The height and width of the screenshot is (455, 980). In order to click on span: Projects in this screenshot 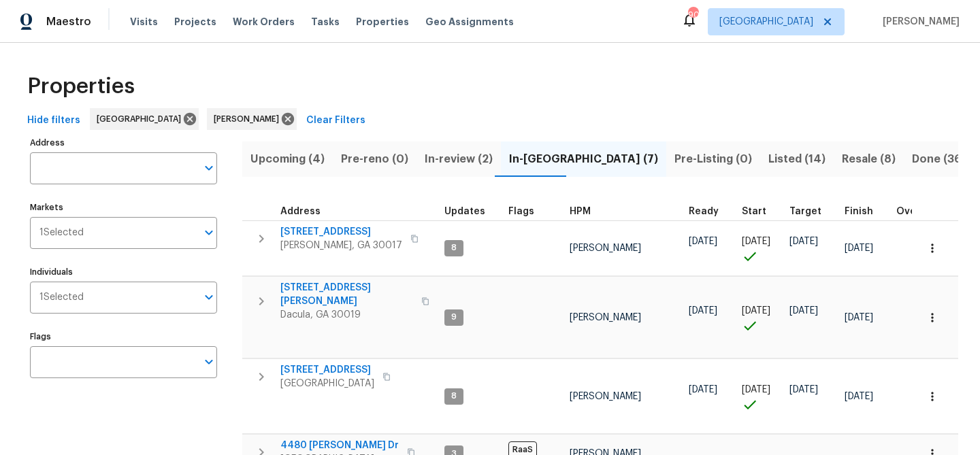, I will do `click(195, 21)`.